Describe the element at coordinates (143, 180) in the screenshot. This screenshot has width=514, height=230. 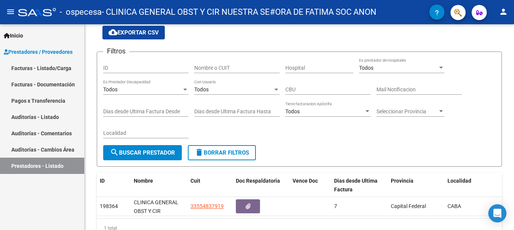
I see `span: Nombre` at that location.